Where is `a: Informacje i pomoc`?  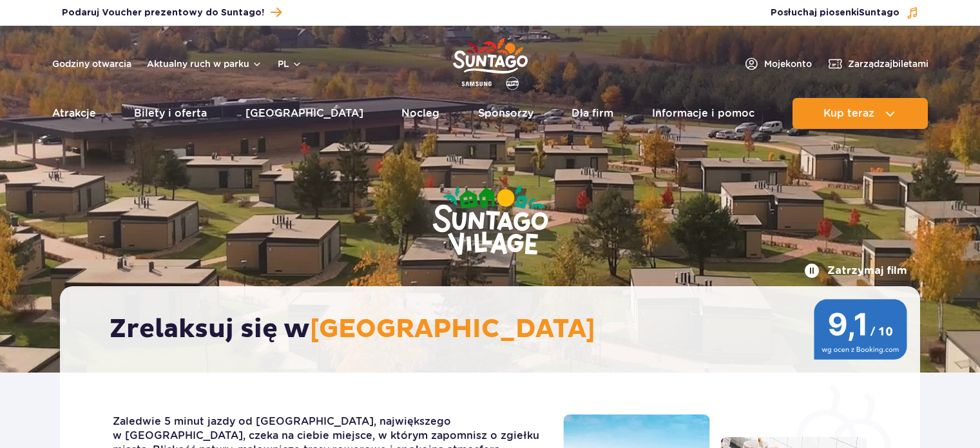 a: Informacje i pomoc is located at coordinates (703, 113).